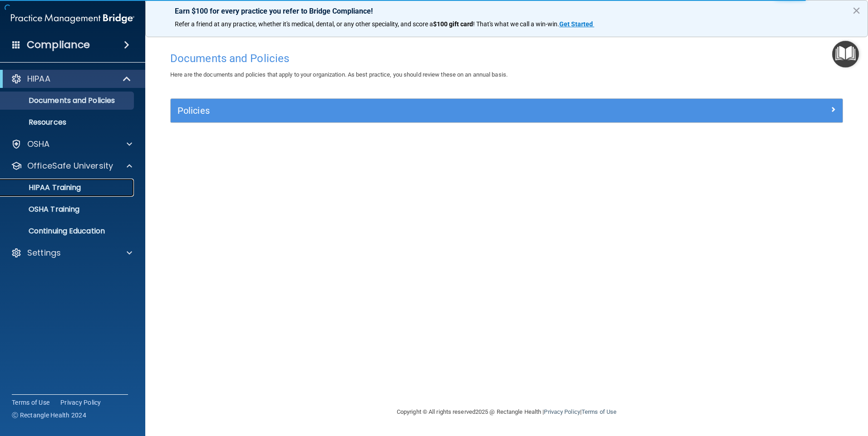 The height and width of the screenshot is (436, 868). Describe the element at coordinates (67, 123) in the screenshot. I see `p: Resources` at that location.